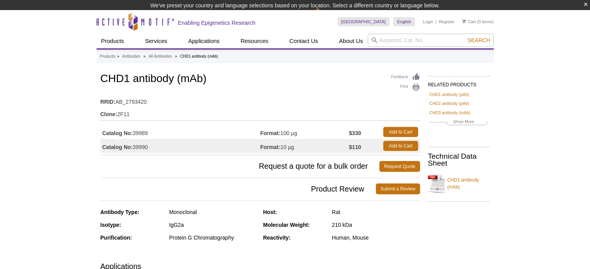 This screenshot has height=269, width=590. What do you see at coordinates (240, 167) in the screenshot?
I see `span: Request a quote for a bulk order` at bounding box center [240, 167].